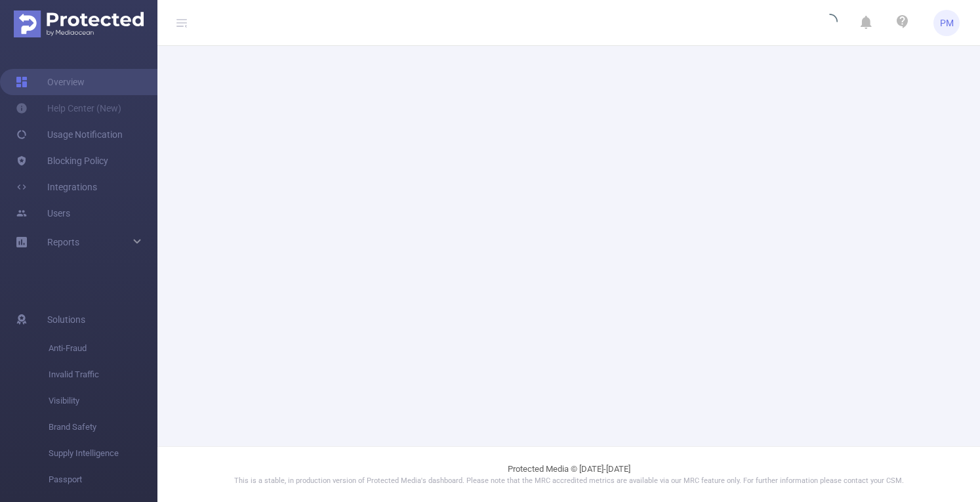 The width and height of the screenshot is (980, 502). What do you see at coordinates (830, 23) in the screenshot?
I see `i: icon: loading` at bounding box center [830, 23].